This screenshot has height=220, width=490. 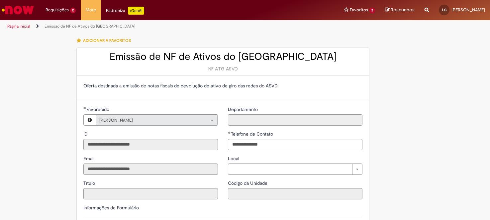 What do you see at coordinates (243, 109) in the screenshot?
I see `span: Somente leitura - Departamento` at bounding box center [243, 109].